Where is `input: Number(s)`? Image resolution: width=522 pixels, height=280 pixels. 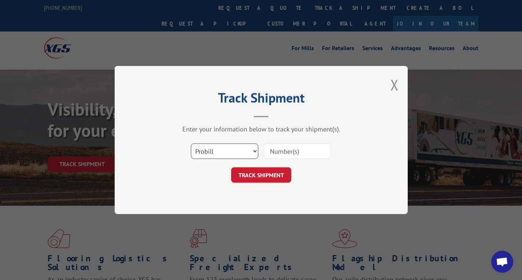 input: Number(s) is located at coordinates (297, 151).